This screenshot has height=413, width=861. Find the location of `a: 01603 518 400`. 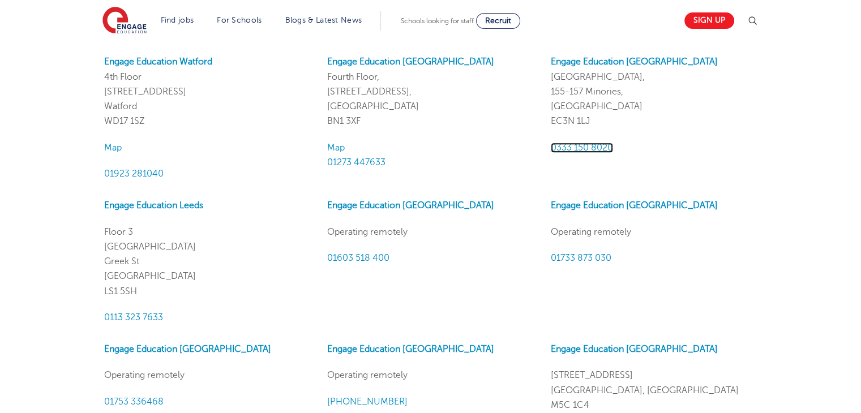

a: 01603 518 400 is located at coordinates (359, 258).